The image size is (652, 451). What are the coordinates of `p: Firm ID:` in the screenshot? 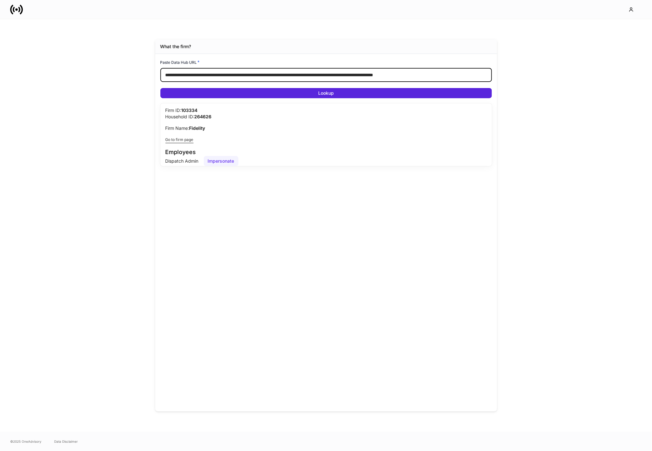 It's located at (326, 110).